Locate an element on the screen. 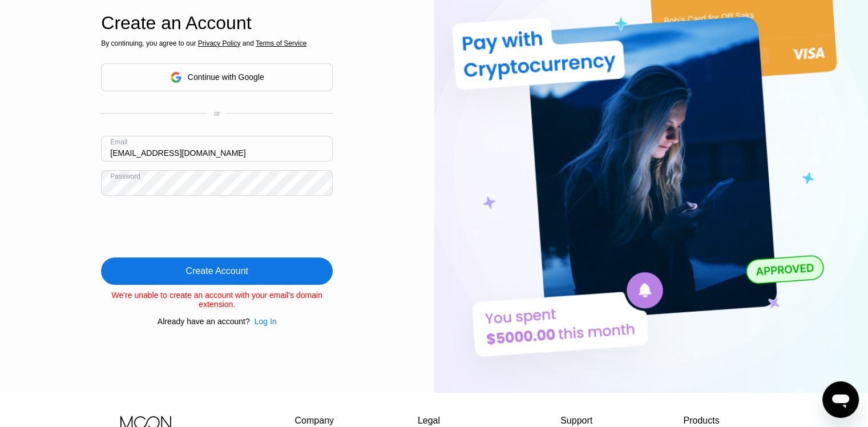  span: and is located at coordinates (248, 44).